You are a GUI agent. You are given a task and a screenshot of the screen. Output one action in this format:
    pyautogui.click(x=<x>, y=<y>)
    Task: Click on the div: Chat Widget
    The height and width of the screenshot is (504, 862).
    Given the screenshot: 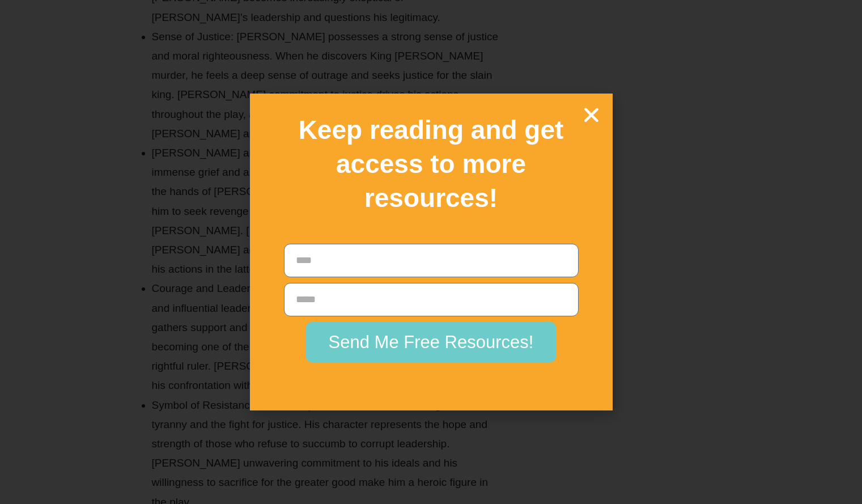 What is the action you would take?
    pyautogui.click(x=767, y=440)
    